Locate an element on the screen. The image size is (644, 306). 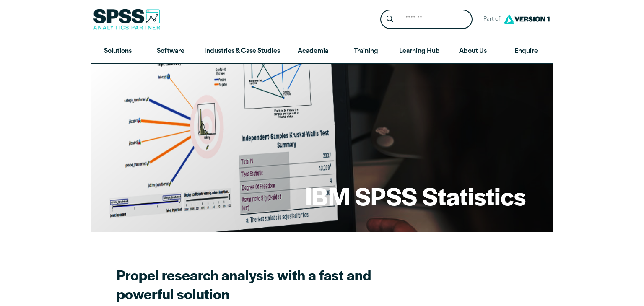
h2: Propel research analysis with a fast and powerful solution is located at coordinates (256, 284).